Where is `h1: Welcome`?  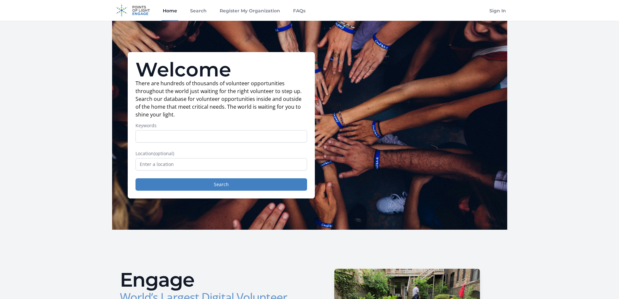
h1: Welcome is located at coordinates (221, 70).